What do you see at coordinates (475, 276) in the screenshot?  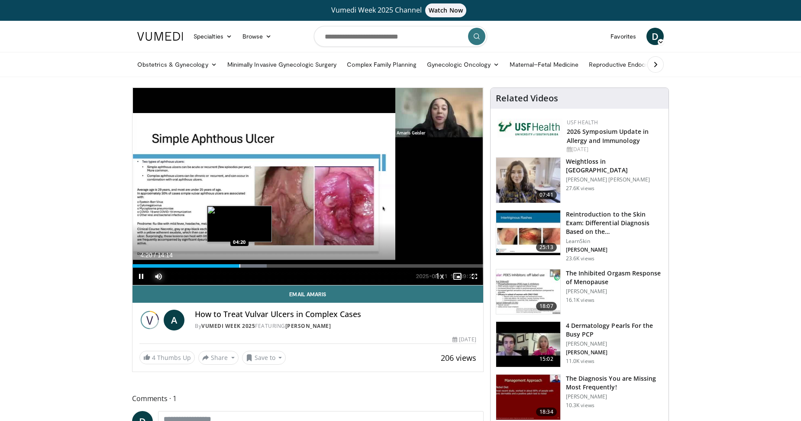 I see `button: Fullscreen` at bounding box center [475, 276].